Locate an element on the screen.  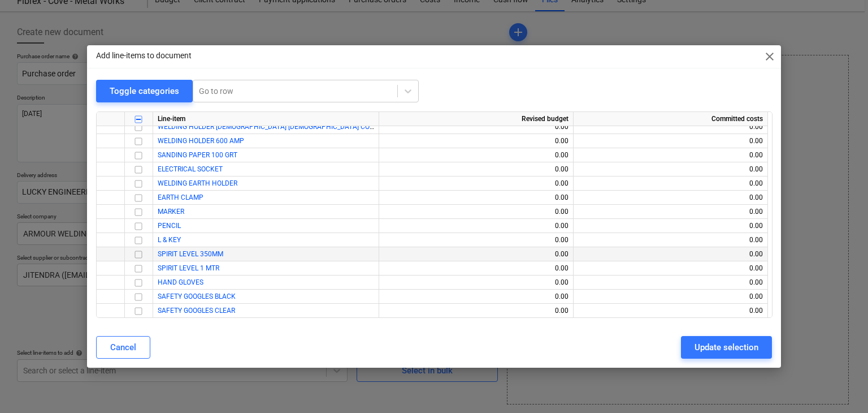
a: SPIRIT LEVEL 1 MTR is located at coordinates (188, 268).